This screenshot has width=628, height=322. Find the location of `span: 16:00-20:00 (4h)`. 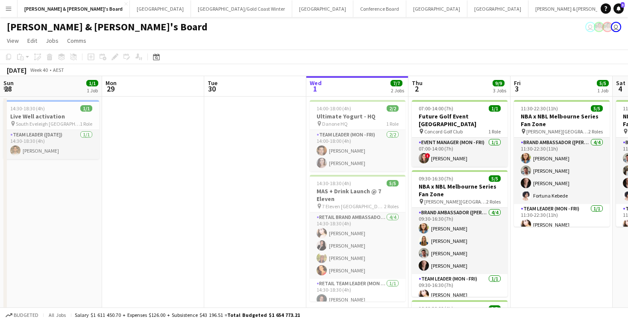

span: 16:00-20:00 (4h) is located at coordinates (436, 308).